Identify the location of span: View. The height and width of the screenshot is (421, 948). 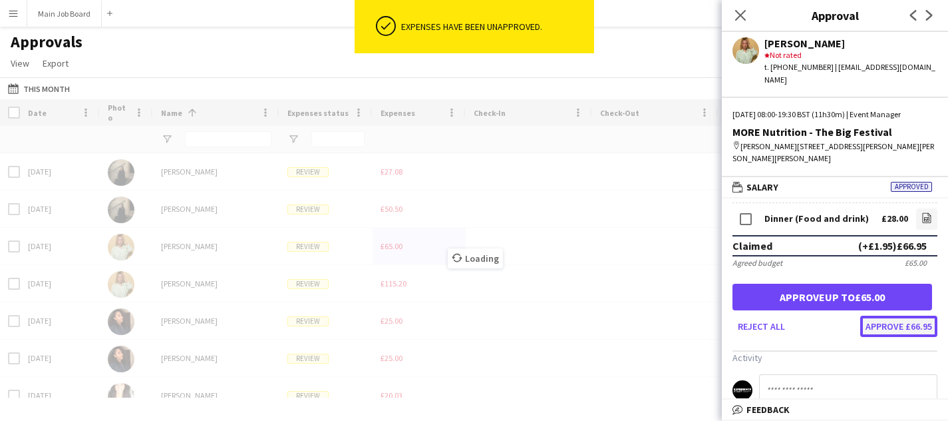
(20, 63).